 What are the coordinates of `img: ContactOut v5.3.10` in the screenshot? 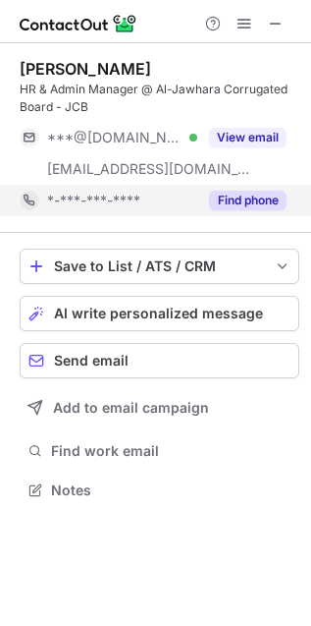 It's located at (79, 24).